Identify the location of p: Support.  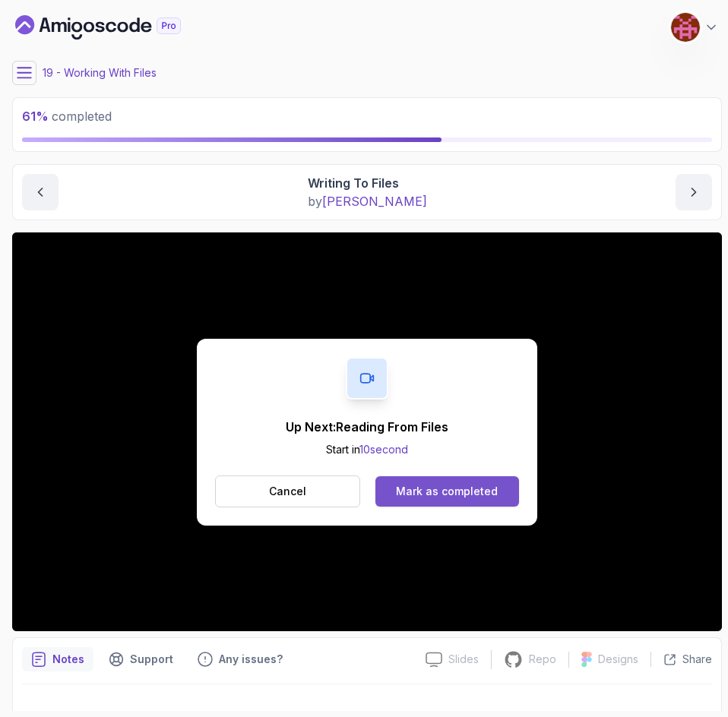
(151, 659).